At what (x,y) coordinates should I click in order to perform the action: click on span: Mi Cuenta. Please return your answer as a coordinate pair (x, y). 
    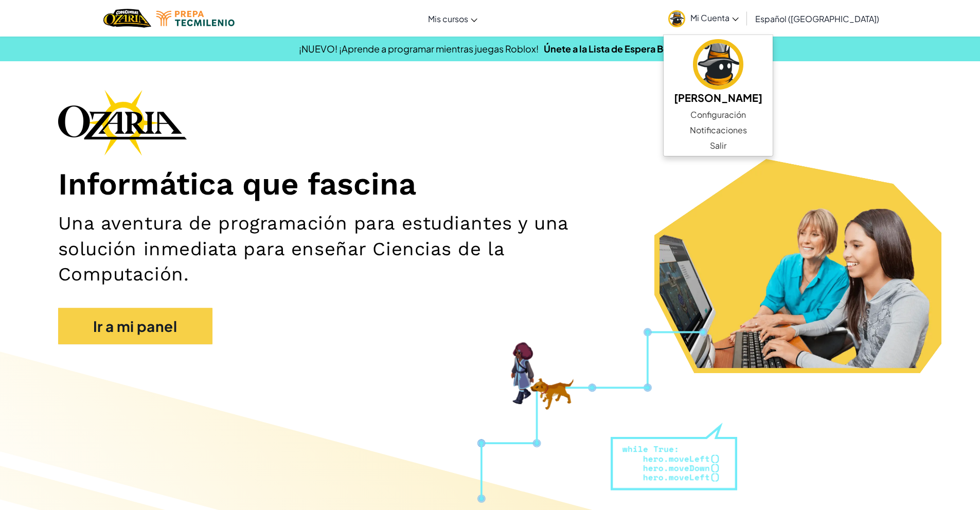
    Looking at the image, I should click on (715, 17).